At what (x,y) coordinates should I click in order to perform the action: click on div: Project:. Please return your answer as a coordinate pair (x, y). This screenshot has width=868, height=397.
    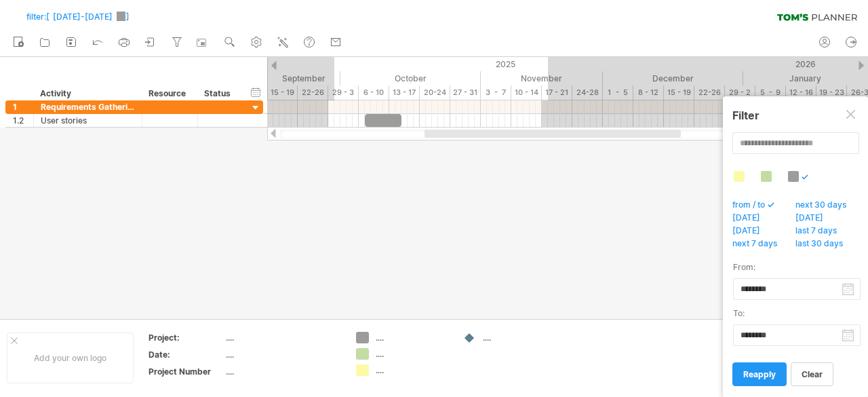
    Looking at the image, I should click on (186, 338).